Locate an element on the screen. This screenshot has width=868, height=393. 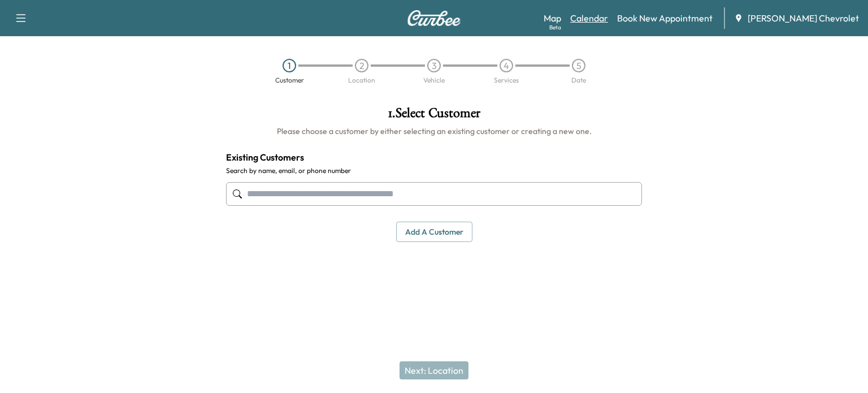
div: 4 is located at coordinates (507, 65).